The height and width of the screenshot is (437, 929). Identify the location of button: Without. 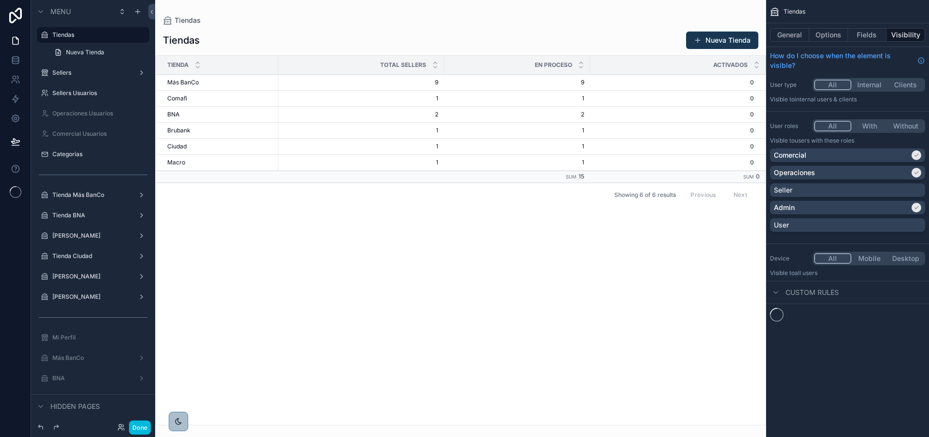
(905, 126).